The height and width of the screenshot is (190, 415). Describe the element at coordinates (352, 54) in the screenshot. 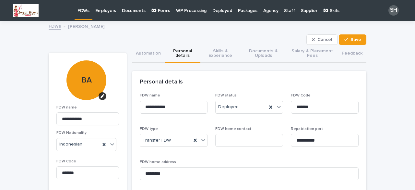

I see `button: Feedback` at that location.